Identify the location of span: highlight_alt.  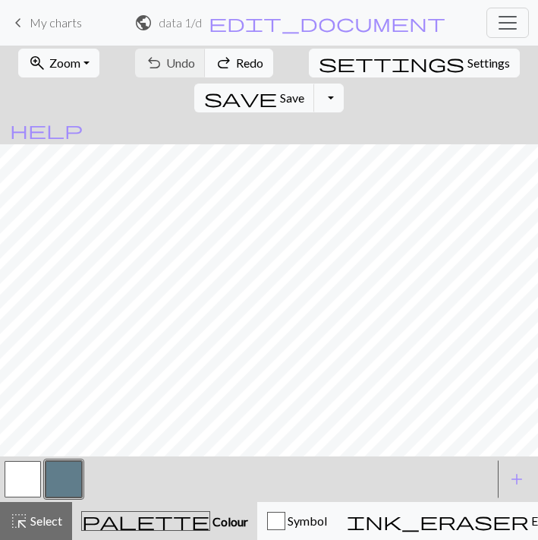
(19, 521).